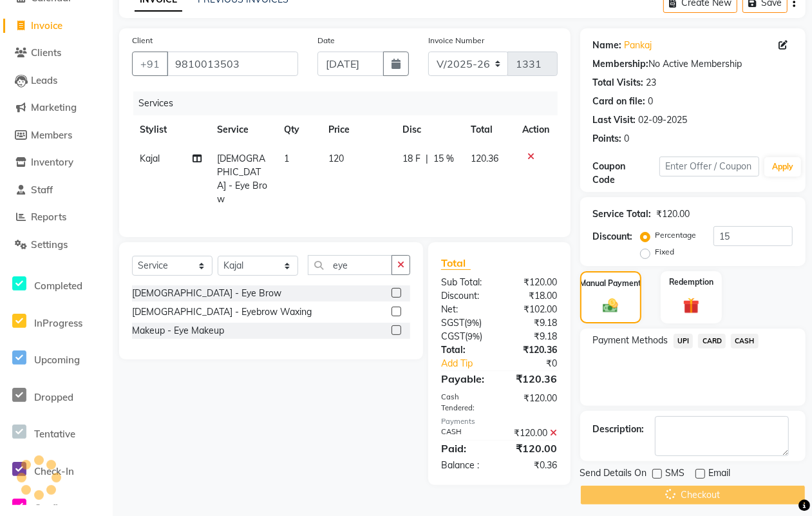  I want to click on span: InProgress, so click(58, 323).